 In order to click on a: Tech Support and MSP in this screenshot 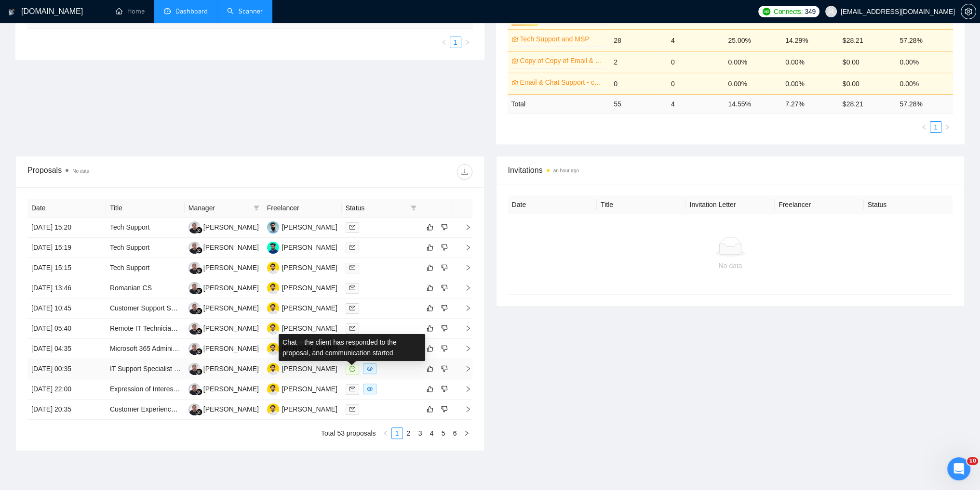, I will do `click(562, 39)`.